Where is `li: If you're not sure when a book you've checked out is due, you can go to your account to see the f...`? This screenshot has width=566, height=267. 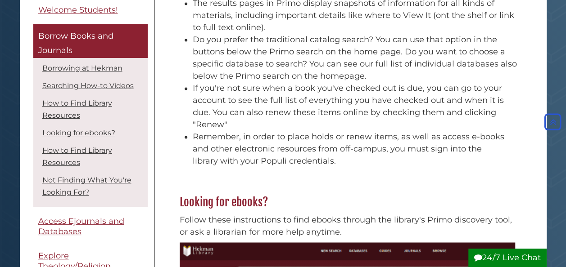 li: If you're not sure when a book you've checked out is due, you can go to your account to see the f... is located at coordinates (356, 107).